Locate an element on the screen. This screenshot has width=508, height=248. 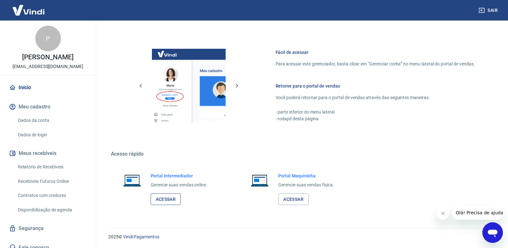
h6: Fácil de acessar is located at coordinates (375, 52).